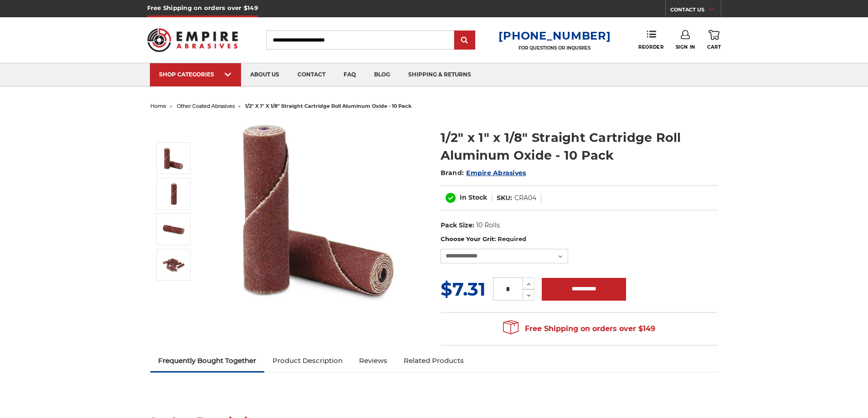  I want to click on dt: Pack Size:, so click(457, 225).